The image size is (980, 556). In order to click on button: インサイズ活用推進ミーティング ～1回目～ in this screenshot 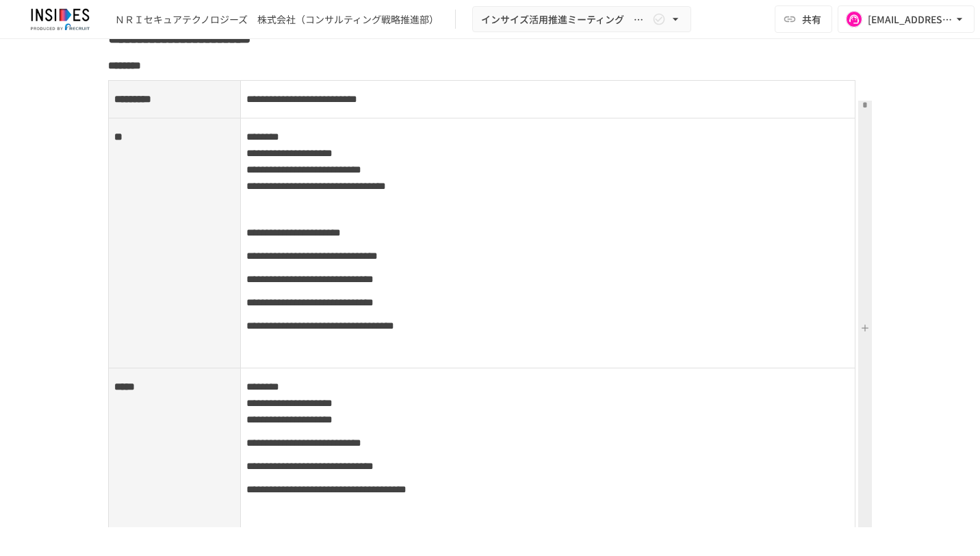, I will do `click(581, 19)`.